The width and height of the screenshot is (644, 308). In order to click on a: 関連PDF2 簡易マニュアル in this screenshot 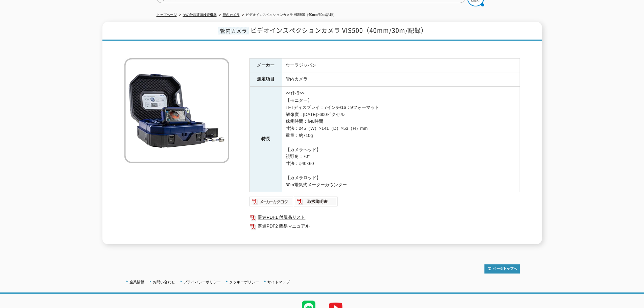, I will do `click(385, 226)`.